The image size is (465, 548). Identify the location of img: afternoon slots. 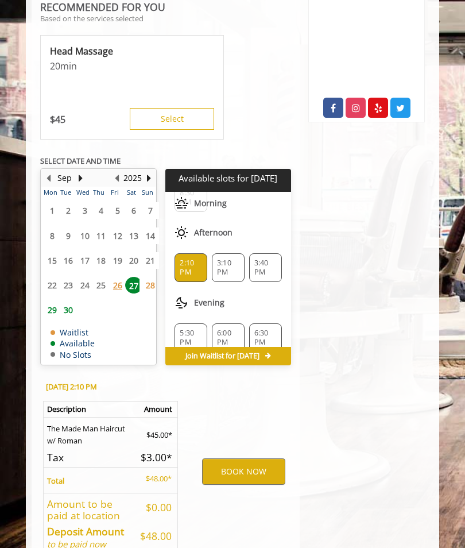
(182, 233).